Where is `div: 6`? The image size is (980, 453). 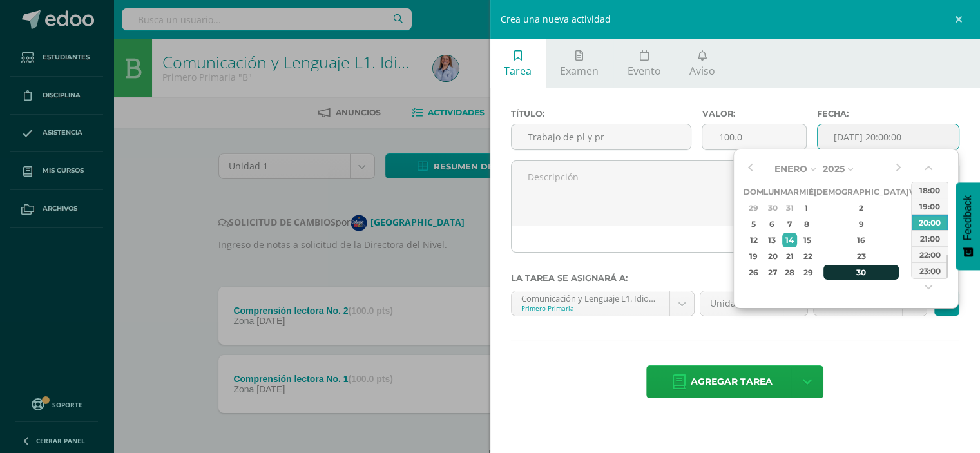 div: 6 is located at coordinates (772, 223).